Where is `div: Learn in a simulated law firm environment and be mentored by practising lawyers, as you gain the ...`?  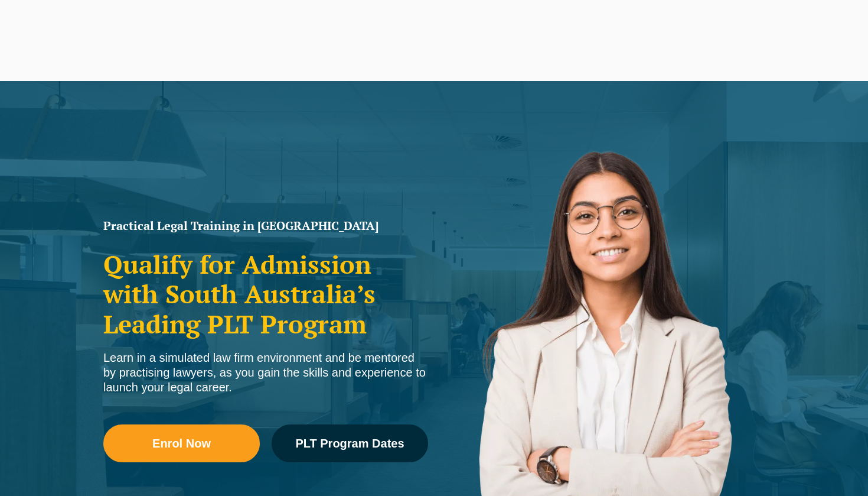
div: Learn in a simulated law firm environment and be mentored by practising lawyers, as you gain the ... is located at coordinates (266, 372).